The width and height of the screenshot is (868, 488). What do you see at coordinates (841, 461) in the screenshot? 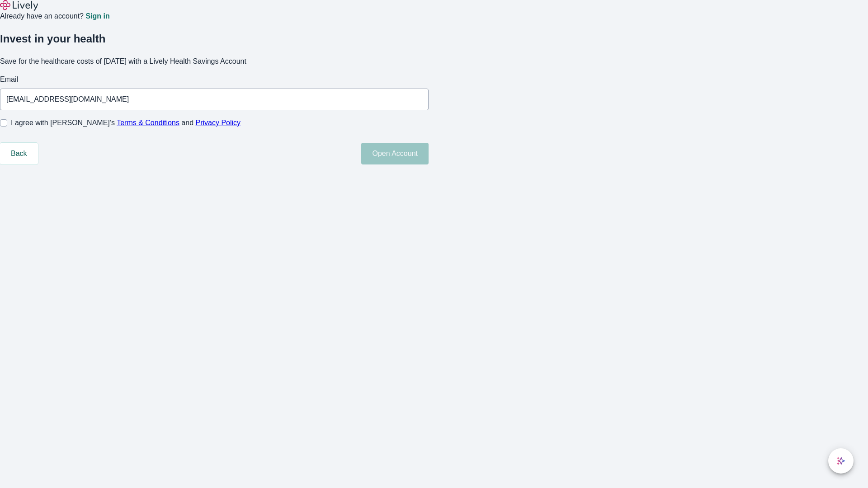
I see `svg: Lively AI Assistant` at bounding box center [841, 461].